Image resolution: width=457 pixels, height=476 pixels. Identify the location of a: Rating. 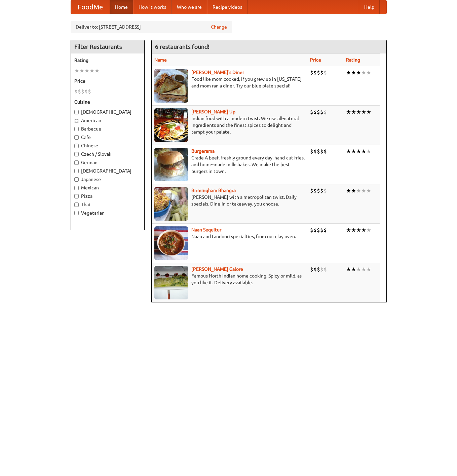
(353, 60).